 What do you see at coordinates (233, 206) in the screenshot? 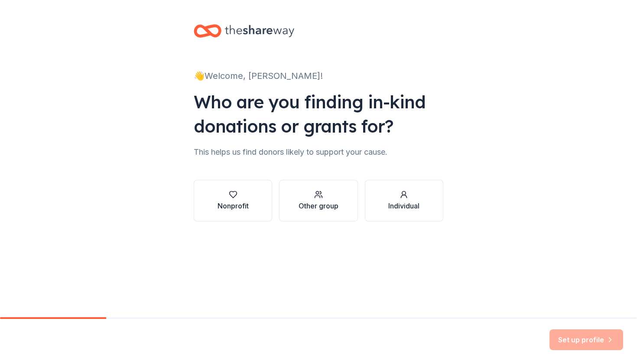
I see `div: Nonprofit` at bounding box center [233, 206].